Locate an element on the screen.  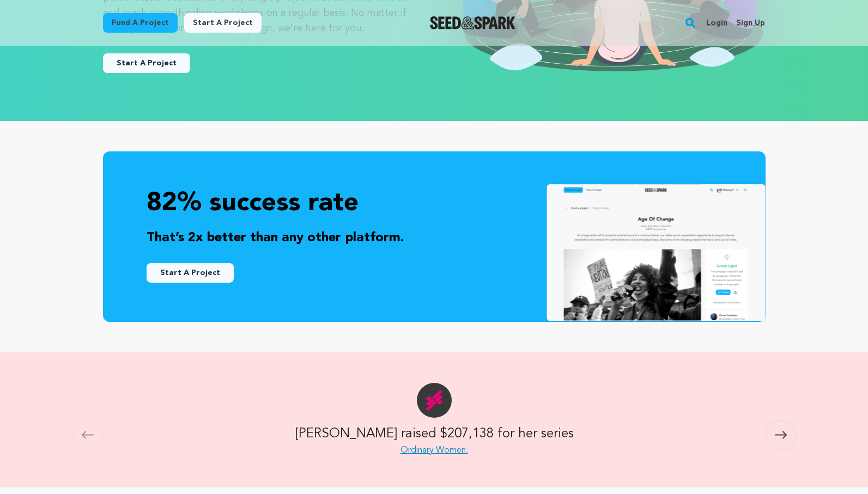
a: Login is located at coordinates (716, 23).